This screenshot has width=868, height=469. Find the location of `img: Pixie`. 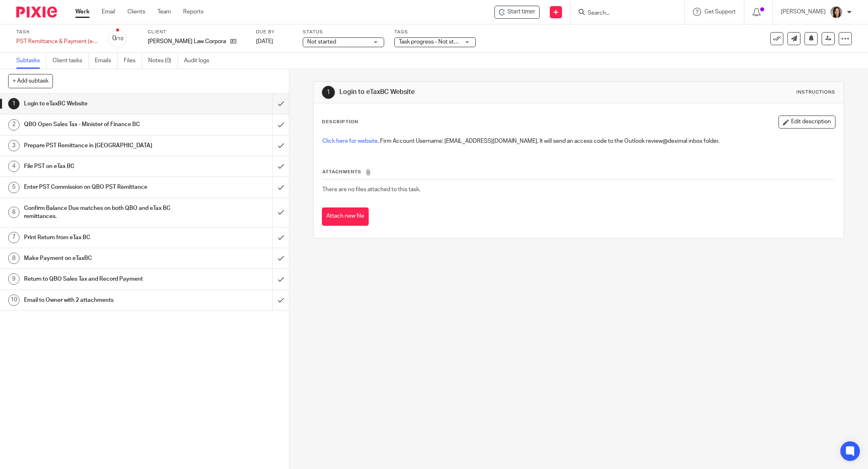

img: Pixie is located at coordinates (37, 12).